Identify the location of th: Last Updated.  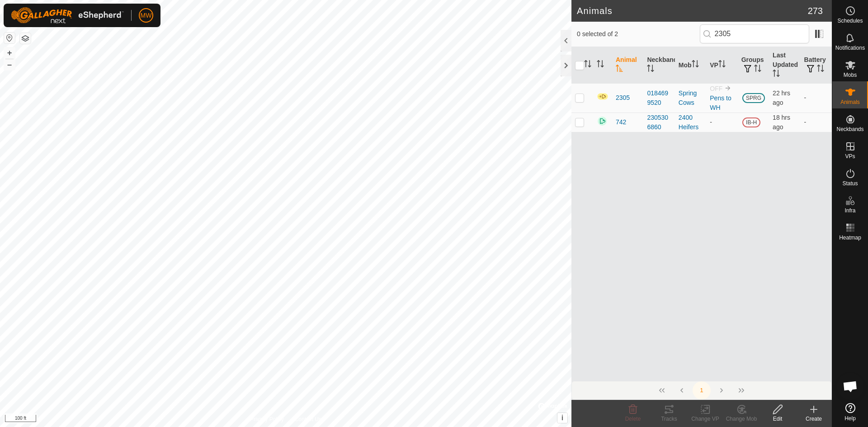
(784, 66).